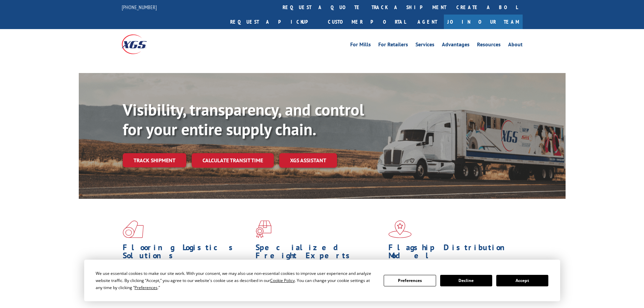 Image resolution: width=644 pixels, height=308 pixels. I want to click on button: Decline, so click(466, 280).